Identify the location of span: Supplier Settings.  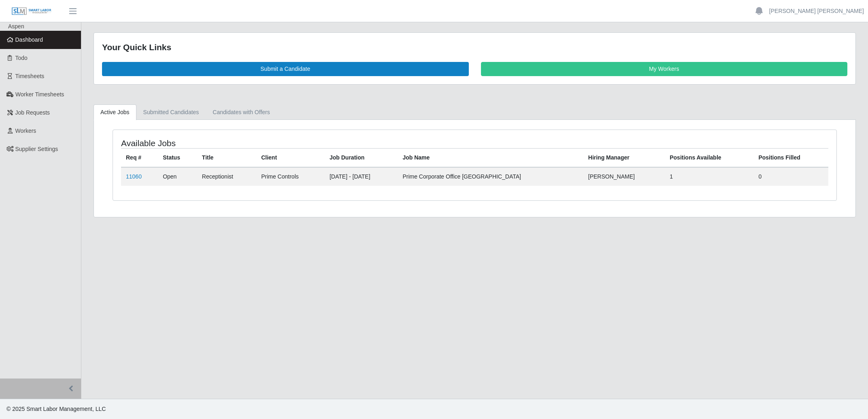
(37, 149).